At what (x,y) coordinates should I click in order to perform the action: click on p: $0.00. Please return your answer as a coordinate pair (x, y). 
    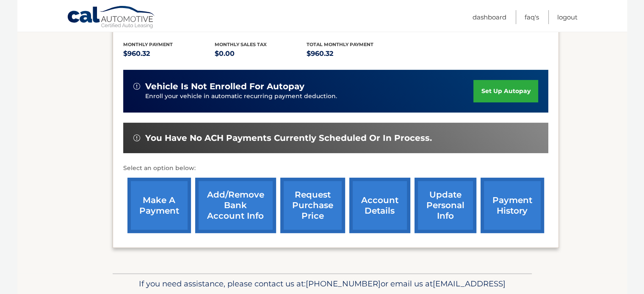
    Looking at the image, I should click on (260, 54).